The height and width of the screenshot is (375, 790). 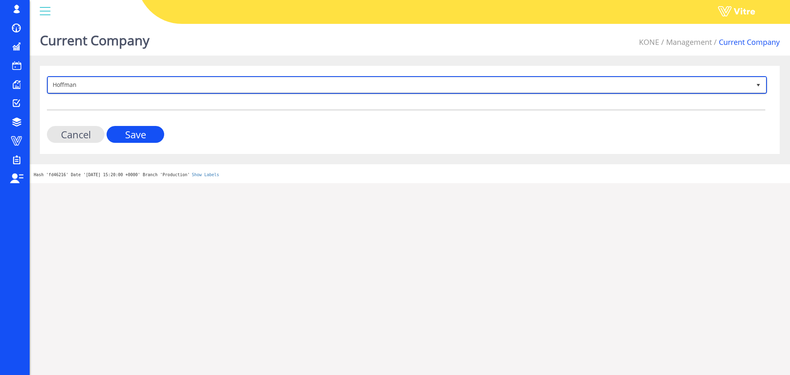 What do you see at coordinates (686, 42) in the screenshot?
I see `li: Management` at bounding box center [686, 42].